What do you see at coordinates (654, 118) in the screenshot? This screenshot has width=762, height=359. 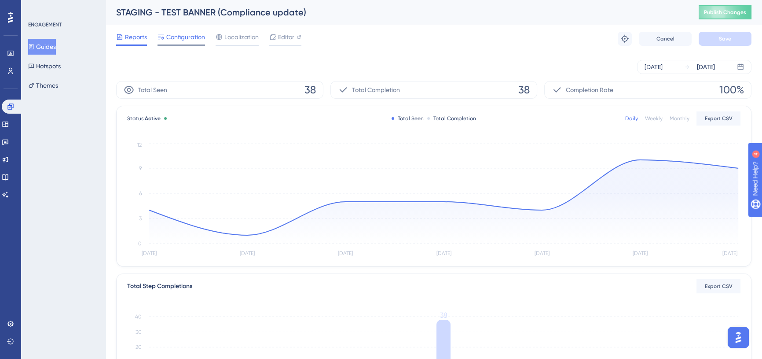 I see `div: Weekly` at bounding box center [654, 118].